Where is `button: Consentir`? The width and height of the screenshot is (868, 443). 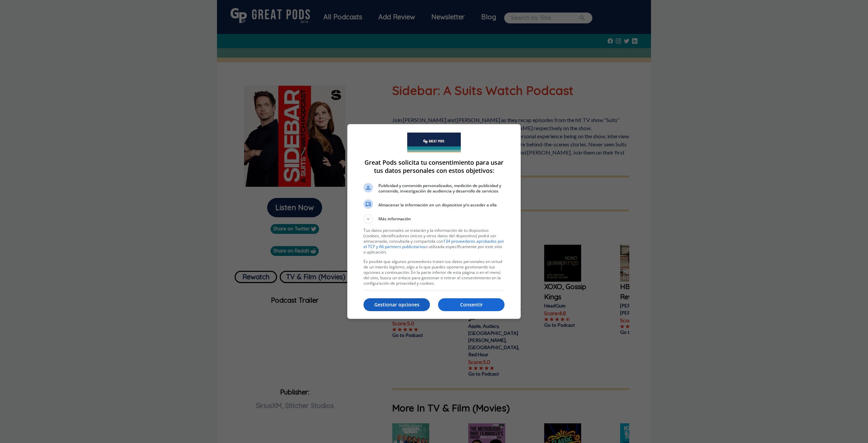 button: Consentir is located at coordinates (471, 305).